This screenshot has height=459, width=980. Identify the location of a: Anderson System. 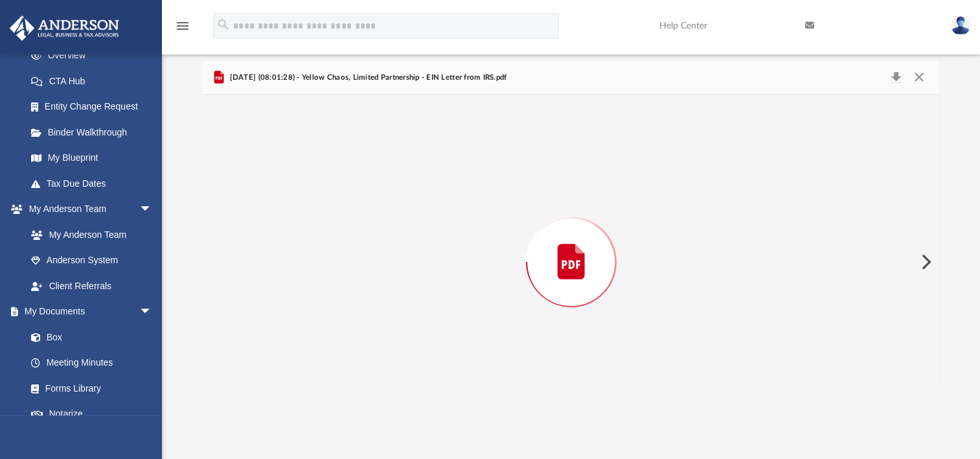
(91, 261).